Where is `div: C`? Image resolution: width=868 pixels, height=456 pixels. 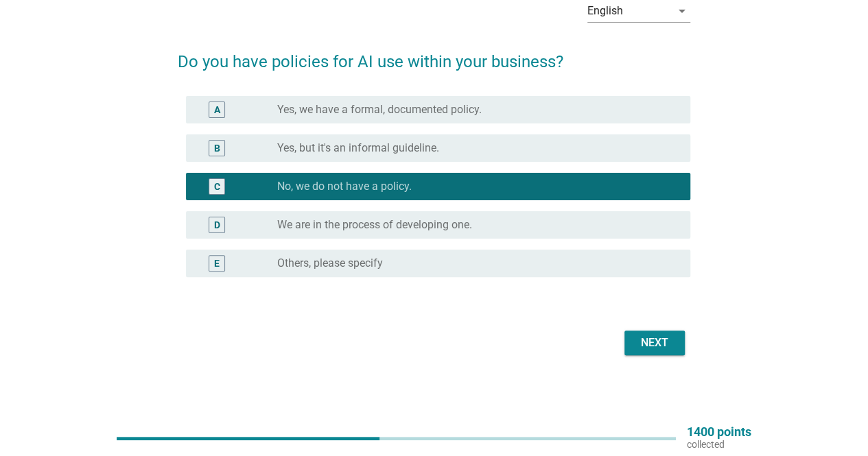 div: C is located at coordinates (217, 186).